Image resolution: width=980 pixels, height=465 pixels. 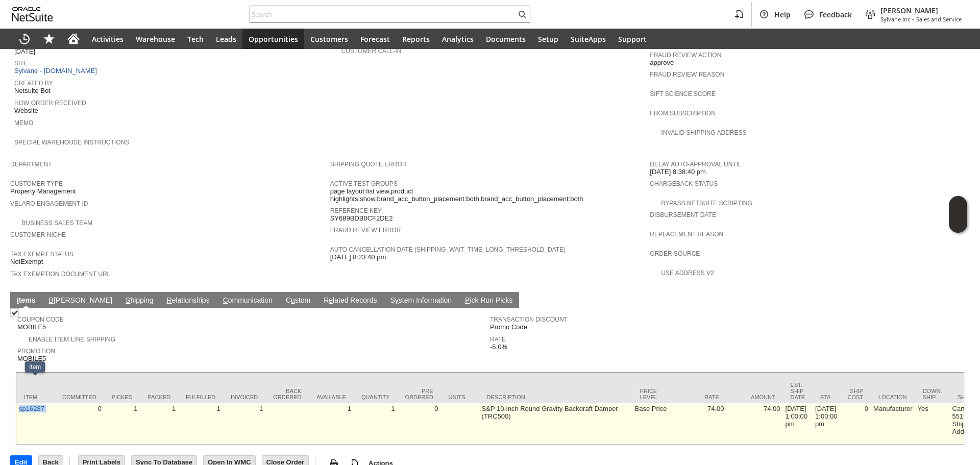 What do you see at coordinates (488, 301) in the screenshot?
I see `a: Pick Run Picks` at bounding box center [488, 301].